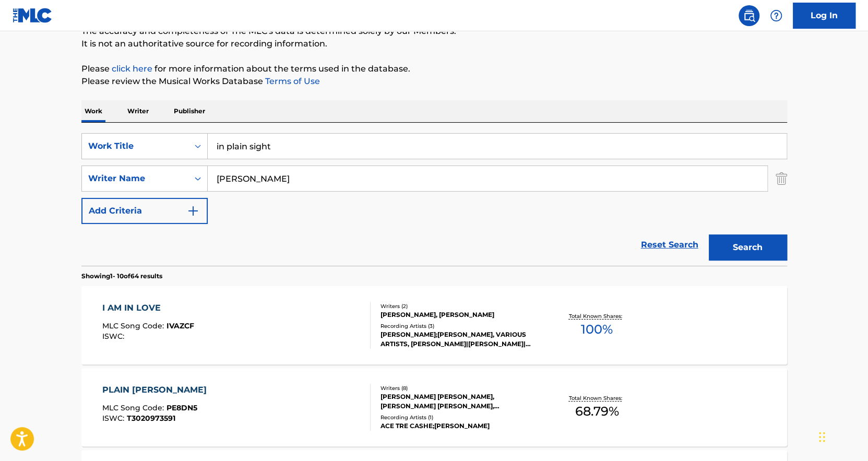  What do you see at coordinates (597, 330) in the screenshot?
I see `span: 100 %` at bounding box center [597, 330].